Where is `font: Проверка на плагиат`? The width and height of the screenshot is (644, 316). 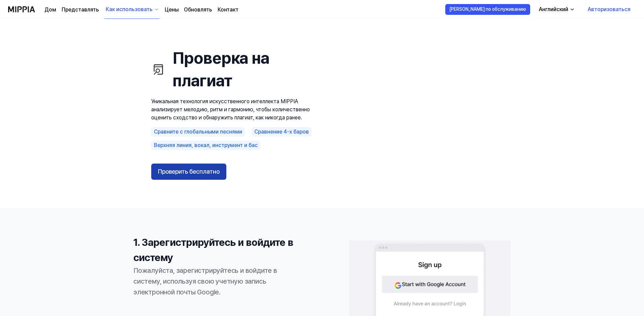 font: Проверка на плагиат is located at coordinates (220, 69).